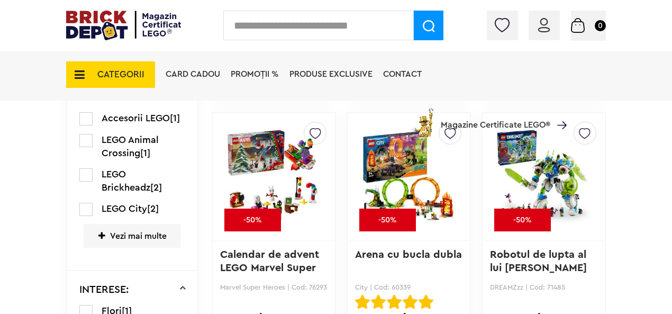 This screenshot has width=672, height=314. Describe the element at coordinates (273, 287) in the screenshot. I see `p: Marvel Super Heroes | Cod: 76293` at that location.